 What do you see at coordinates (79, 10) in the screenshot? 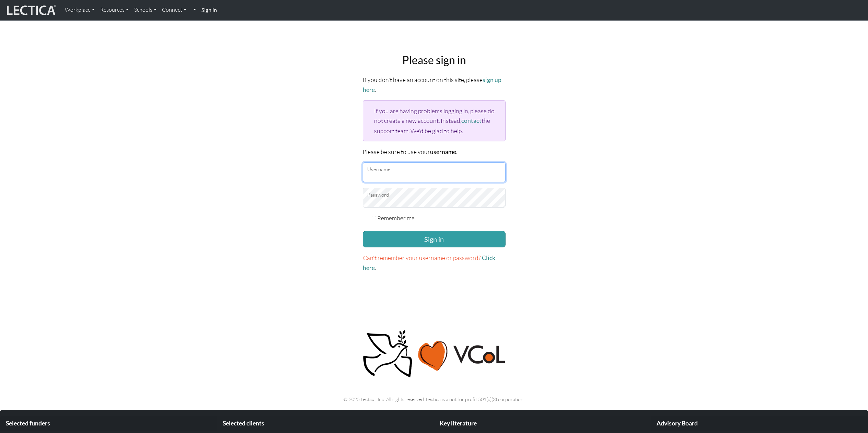
I see `a: Workplace` at bounding box center [79, 10].